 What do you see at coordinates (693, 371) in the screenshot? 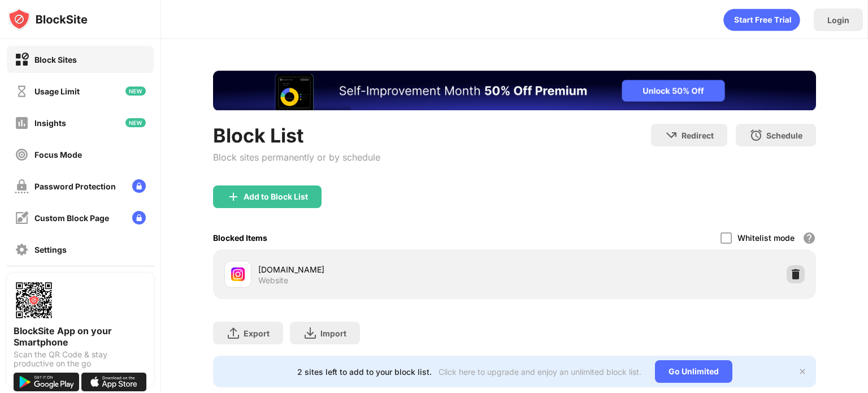
I see `div: Go Unlimited` at bounding box center [693, 371].